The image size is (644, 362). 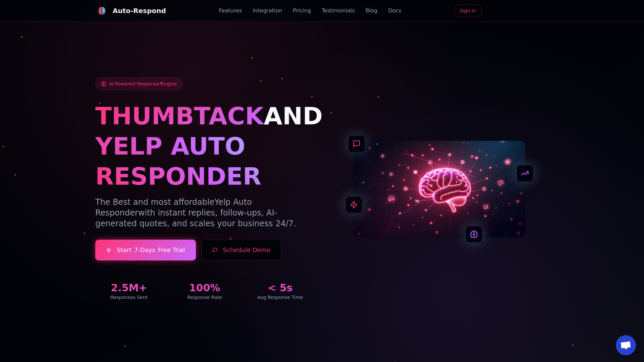 I want to click on p: The Best and most affordable with instant replies, follow-ups, AI-generated quotes, and scales yo..., so click(x=205, y=213).